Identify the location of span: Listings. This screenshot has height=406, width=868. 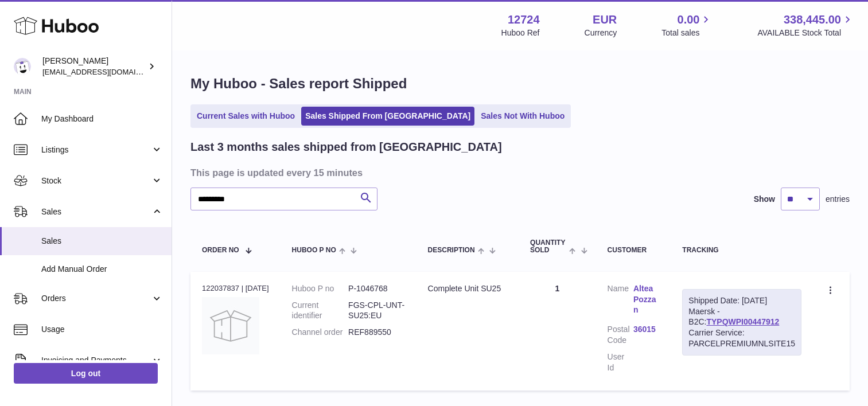
(96, 150).